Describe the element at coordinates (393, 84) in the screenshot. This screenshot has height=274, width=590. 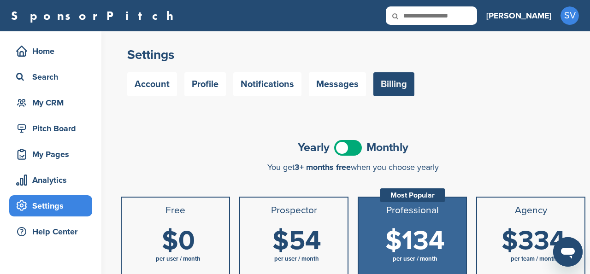
I see `a: Billing` at that location.